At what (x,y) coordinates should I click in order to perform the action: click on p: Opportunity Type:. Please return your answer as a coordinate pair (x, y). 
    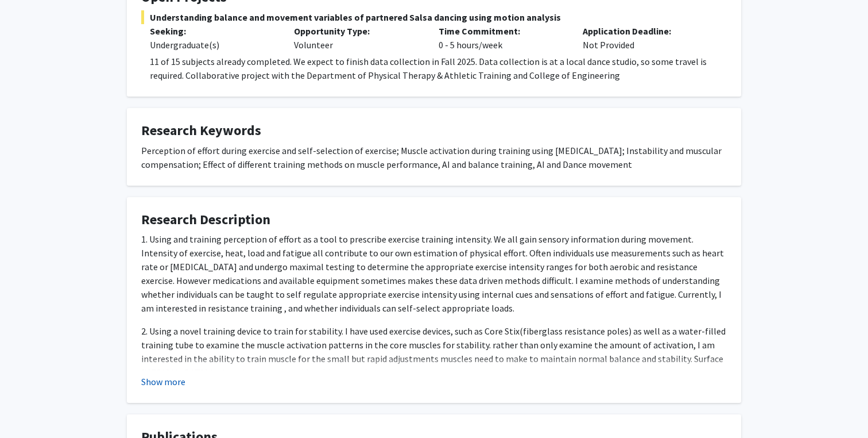
    Looking at the image, I should click on (357, 31).